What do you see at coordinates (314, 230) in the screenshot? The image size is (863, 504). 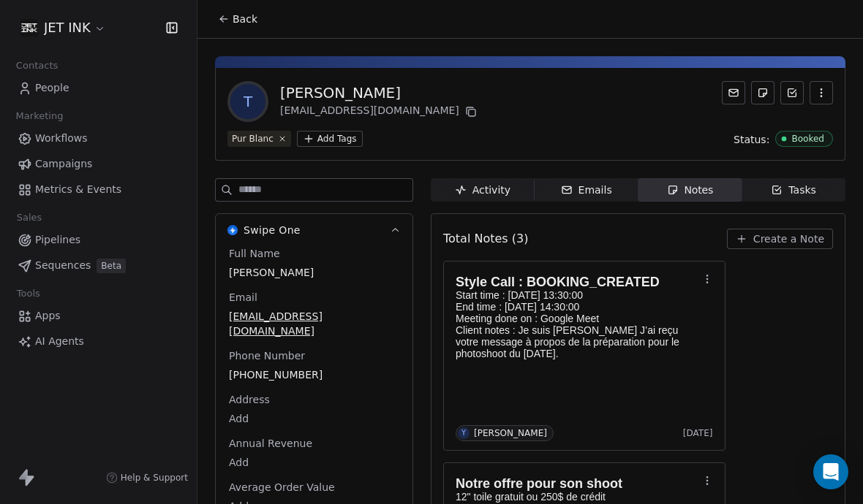 I see `button: Swipe OneSwipe One` at bounding box center [314, 230].